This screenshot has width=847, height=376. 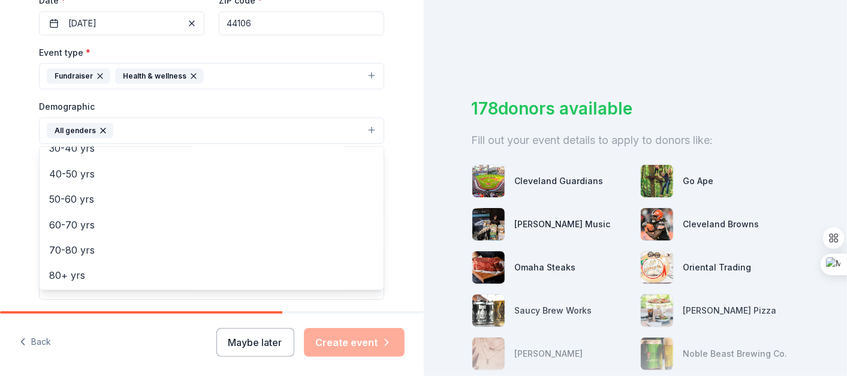 What do you see at coordinates (212, 250) in the screenshot?
I see `span: 70-80 yrs` at bounding box center [212, 250].